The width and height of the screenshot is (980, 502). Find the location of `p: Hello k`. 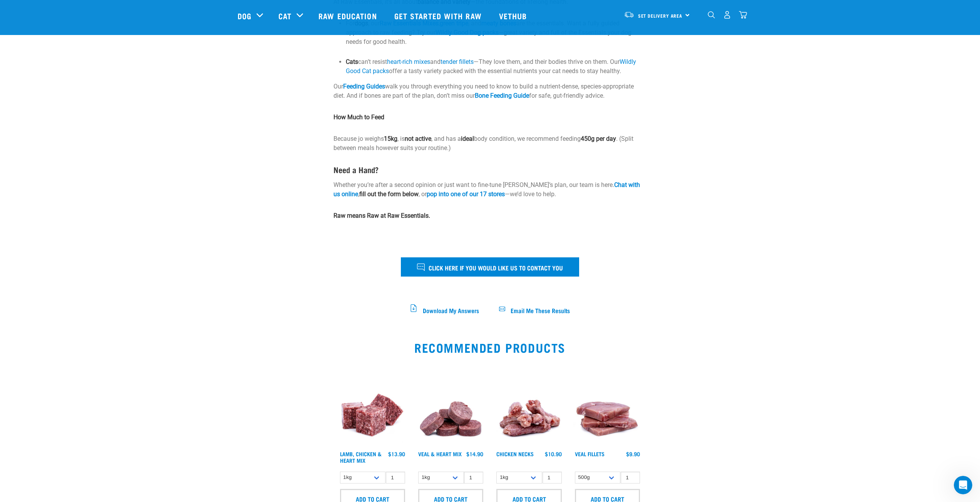

p: Hello k is located at coordinates (77, 61).